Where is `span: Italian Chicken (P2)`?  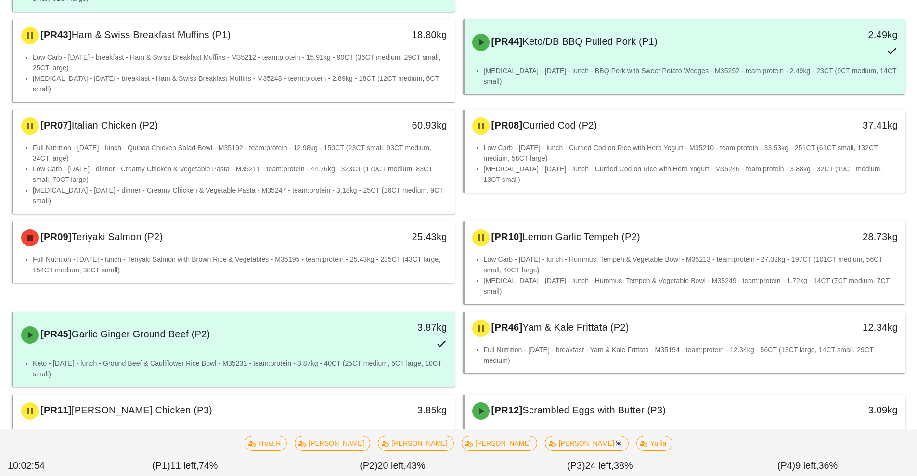
span: Italian Chicken (P2) is located at coordinates (115, 125).